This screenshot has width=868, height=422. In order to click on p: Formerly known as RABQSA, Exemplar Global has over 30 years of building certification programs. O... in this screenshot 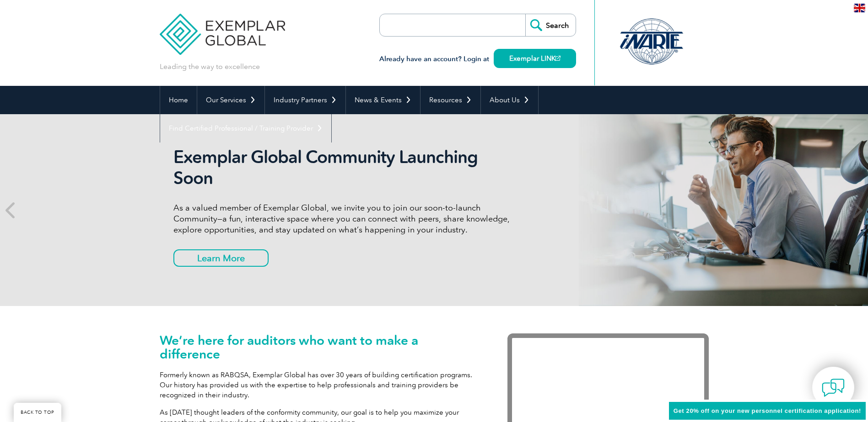, I will do `click(320, 386)`.